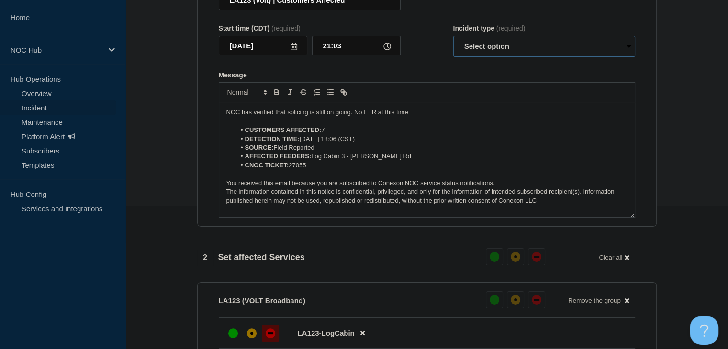 The height and width of the screenshot is (349, 728). What do you see at coordinates (427, 112) in the screenshot?
I see `p: NOC has verified that splicing is still on going. No ETR at this time` at bounding box center [427, 112].